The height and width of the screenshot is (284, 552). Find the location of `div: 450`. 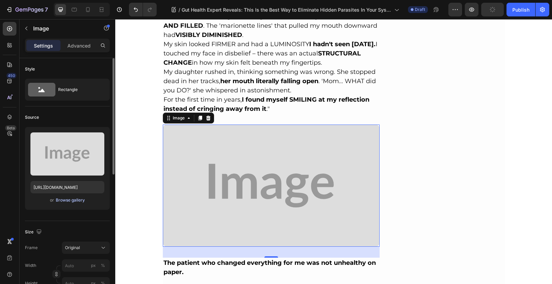

div: 450 is located at coordinates (11, 76).